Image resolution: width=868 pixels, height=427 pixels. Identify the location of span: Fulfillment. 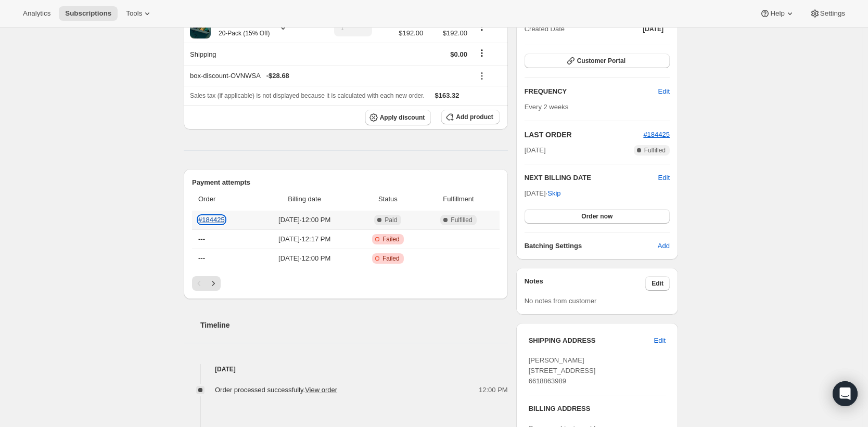
(458, 199).